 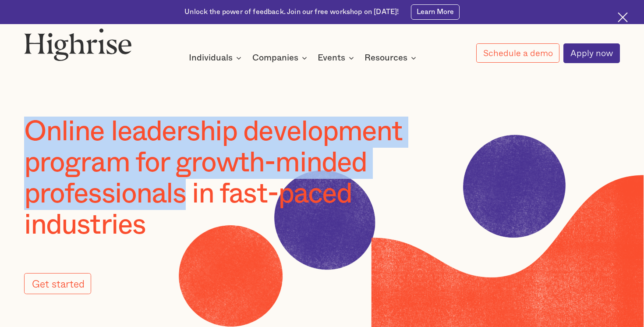 What do you see at coordinates (435, 12) in the screenshot?
I see `a: Learn More` at bounding box center [435, 12].